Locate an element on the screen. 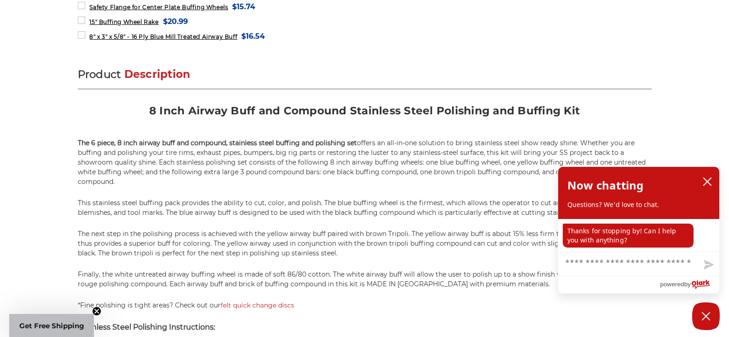  span: $16.54 is located at coordinates (253, 36).